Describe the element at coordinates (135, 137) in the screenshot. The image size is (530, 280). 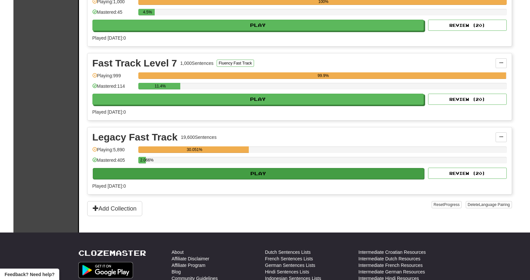
I see `div: Legacy Fast Track` at that location.